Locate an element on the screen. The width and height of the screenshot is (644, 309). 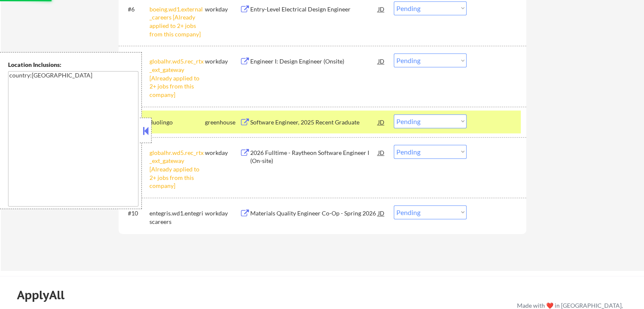
div: 2026 Fulltime - Raytheon Software Engineer I (On-site) is located at coordinates (314, 156).